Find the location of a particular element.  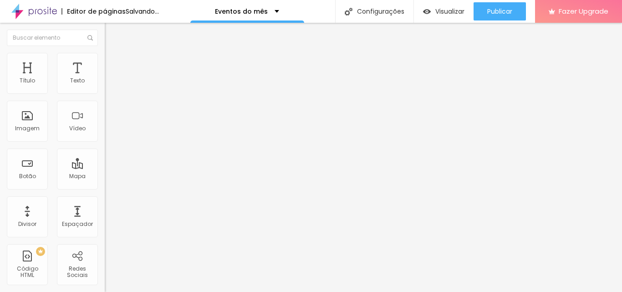

img: view-1.svg is located at coordinates (427, 11).